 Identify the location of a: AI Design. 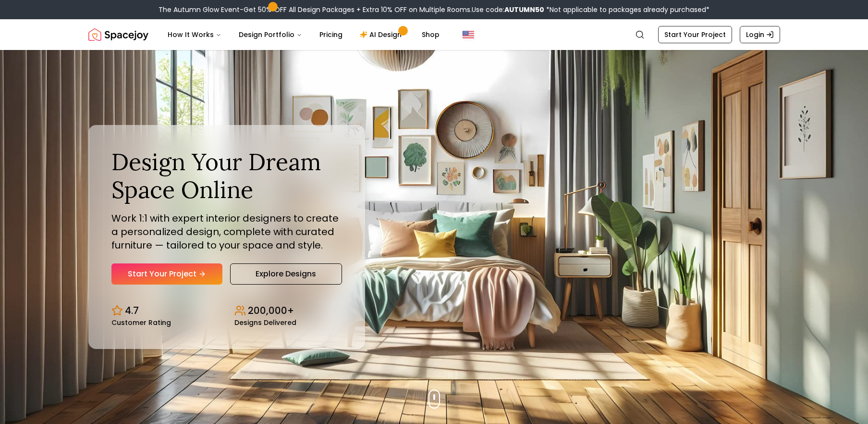
(382, 34).